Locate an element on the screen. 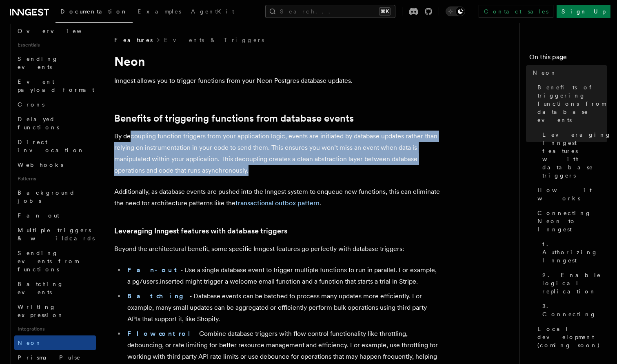 The image size is (617, 364). a: Direct invocation is located at coordinates (55, 146).